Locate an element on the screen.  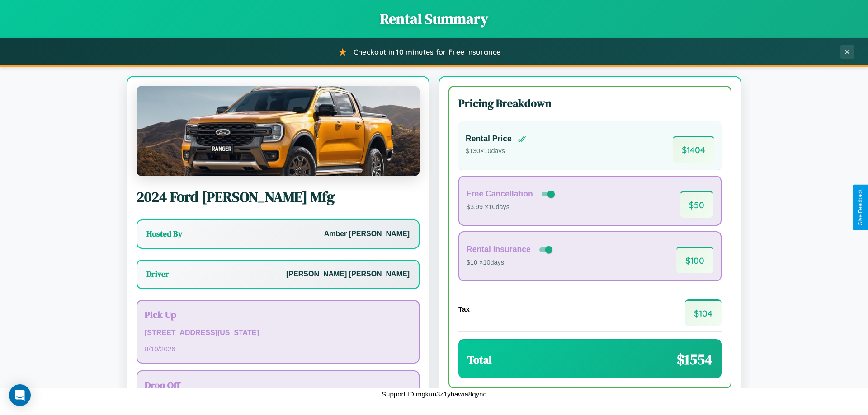
h3: Driver is located at coordinates (158, 274).